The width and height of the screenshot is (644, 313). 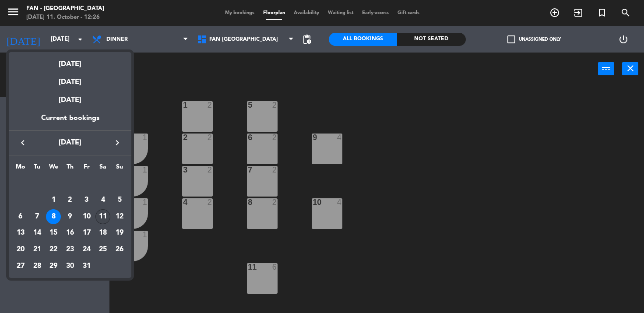 What do you see at coordinates (53, 169) in the screenshot?
I see `th: Wednesday` at bounding box center [53, 169].